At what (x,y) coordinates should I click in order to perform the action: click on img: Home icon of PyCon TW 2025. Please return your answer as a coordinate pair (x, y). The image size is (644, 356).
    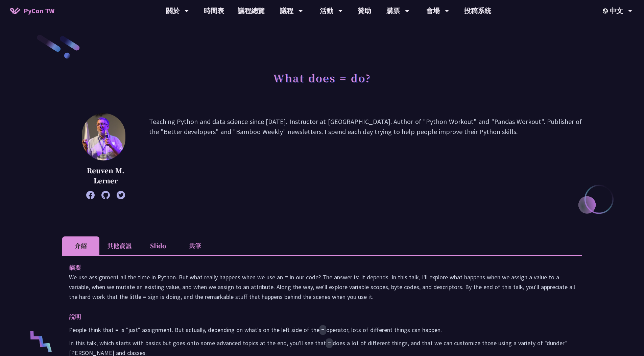
    Looking at the image, I should click on (15, 11).